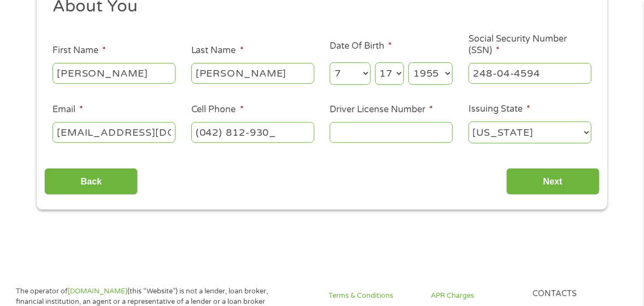  Describe the element at coordinates (578, 294) in the screenshot. I see `h4: Contacts` at that location.